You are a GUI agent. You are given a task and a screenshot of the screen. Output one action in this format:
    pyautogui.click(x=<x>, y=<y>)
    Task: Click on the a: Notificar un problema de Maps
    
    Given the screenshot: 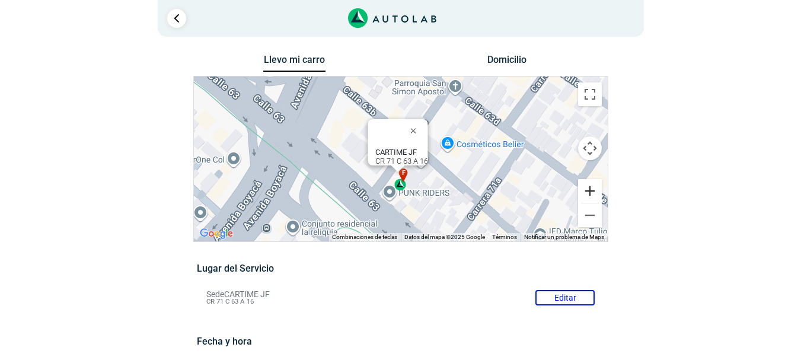 What is the action you would take?
    pyautogui.click(x=564, y=237)
    